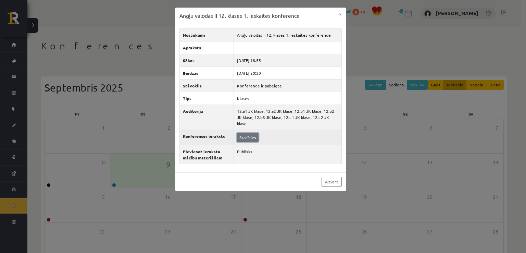 This screenshot has height=253, width=526. What do you see at coordinates (206, 98) in the screenshot?
I see `th: Tips` at bounding box center [206, 98].